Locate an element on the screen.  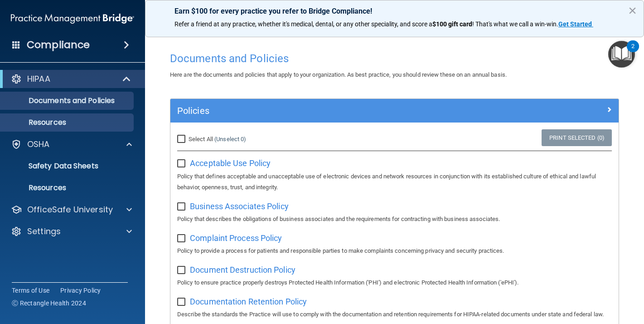
p: Policy to provide a process for patients and responsible parties to make complaints concerning pr... is located at coordinates (394, 251).